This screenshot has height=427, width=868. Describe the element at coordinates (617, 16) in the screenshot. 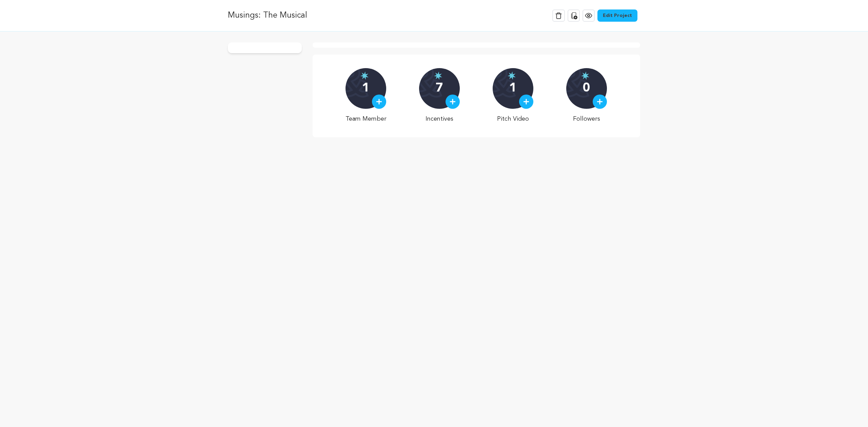

I see `a: Edit Project` at that location.